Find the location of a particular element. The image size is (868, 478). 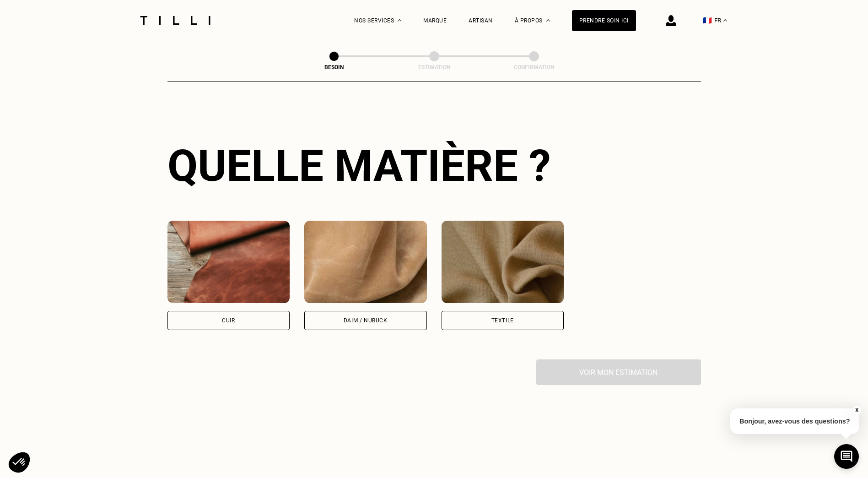

div: Artisan is located at coordinates (481, 20).